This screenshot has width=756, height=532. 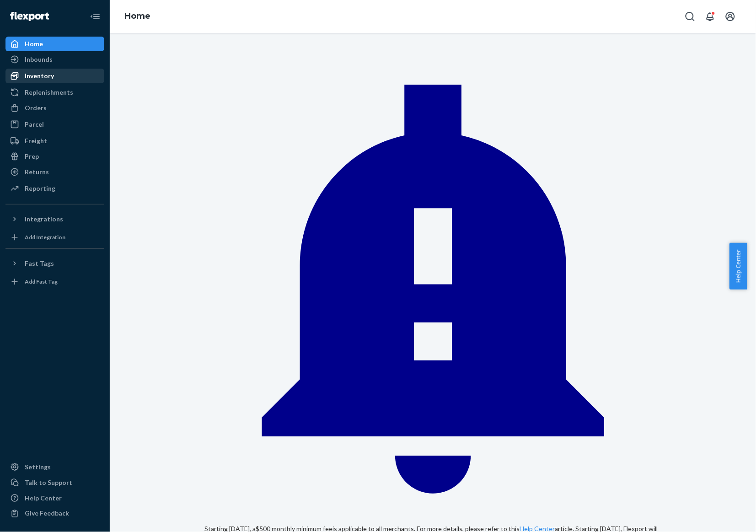 I want to click on img: Flexport logo, so click(x=29, y=16).